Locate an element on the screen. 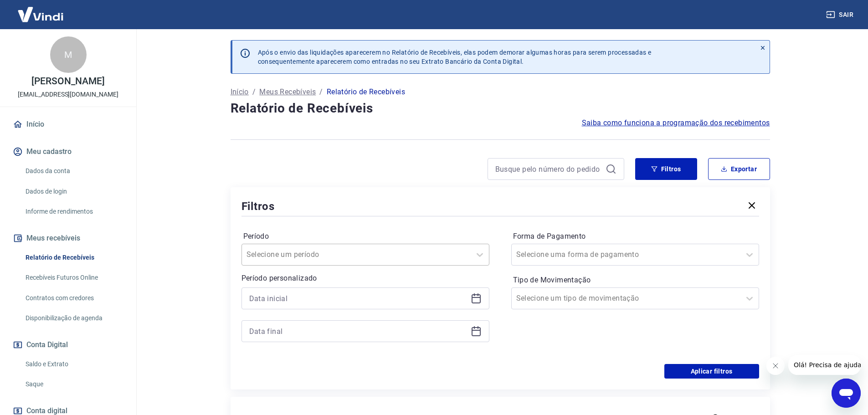 The width and height of the screenshot is (868, 415). button: Aplicar filtros is located at coordinates (712, 371).